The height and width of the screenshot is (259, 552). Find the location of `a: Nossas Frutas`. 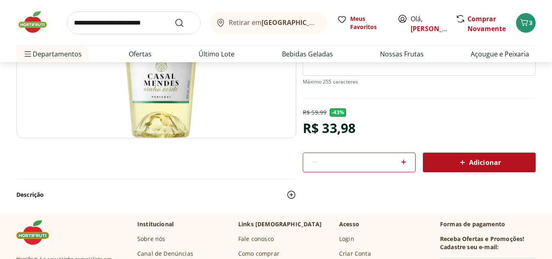

a: Nossas Frutas is located at coordinates (401, 54).